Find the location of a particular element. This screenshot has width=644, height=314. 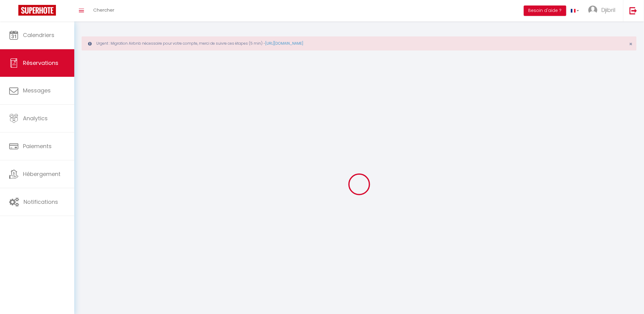

span: Réservations is located at coordinates (41, 62).